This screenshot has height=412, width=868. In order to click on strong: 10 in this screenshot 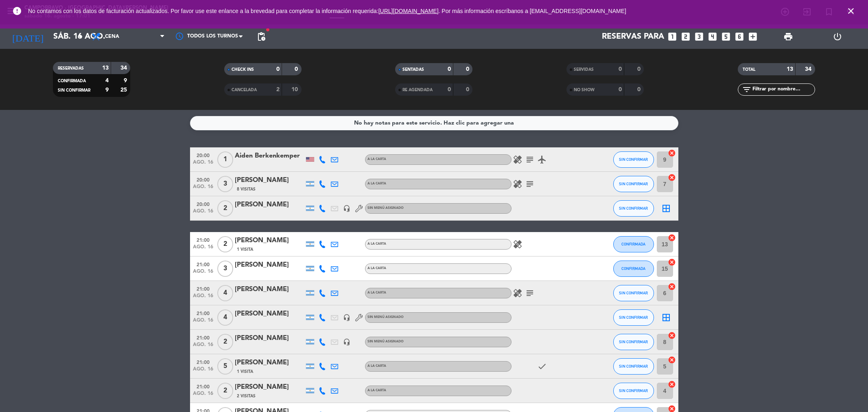, I will do `click(295, 89)`.